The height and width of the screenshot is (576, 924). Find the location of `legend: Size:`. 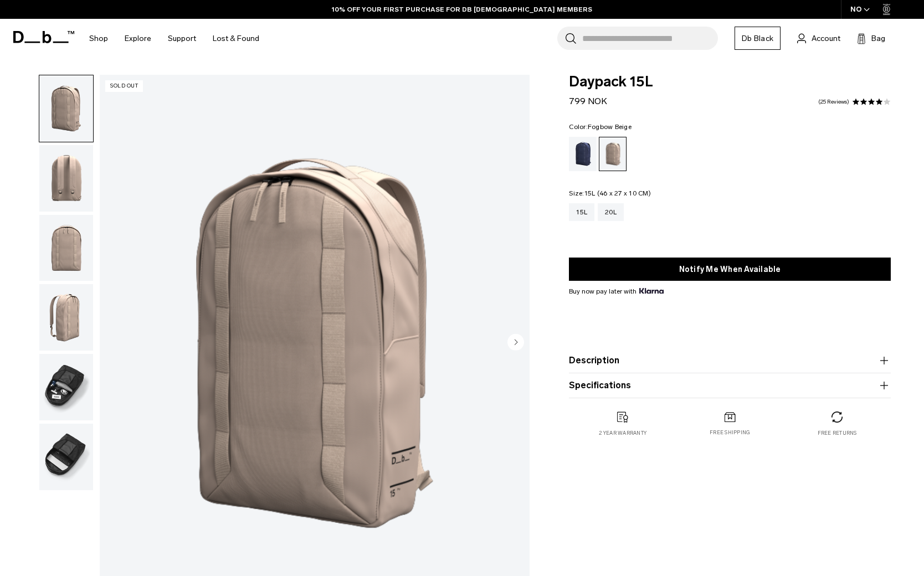

legend: Size: is located at coordinates (610, 193).